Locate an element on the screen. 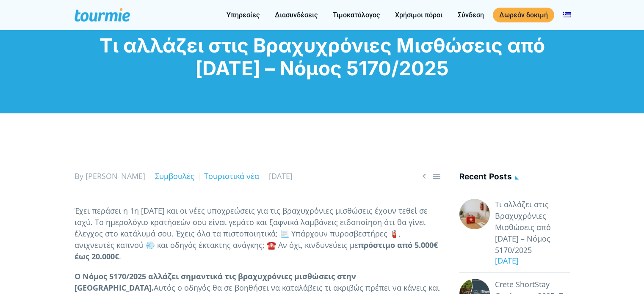 This screenshot has width=644, height=294. span: Previous post is located at coordinates (424, 176).